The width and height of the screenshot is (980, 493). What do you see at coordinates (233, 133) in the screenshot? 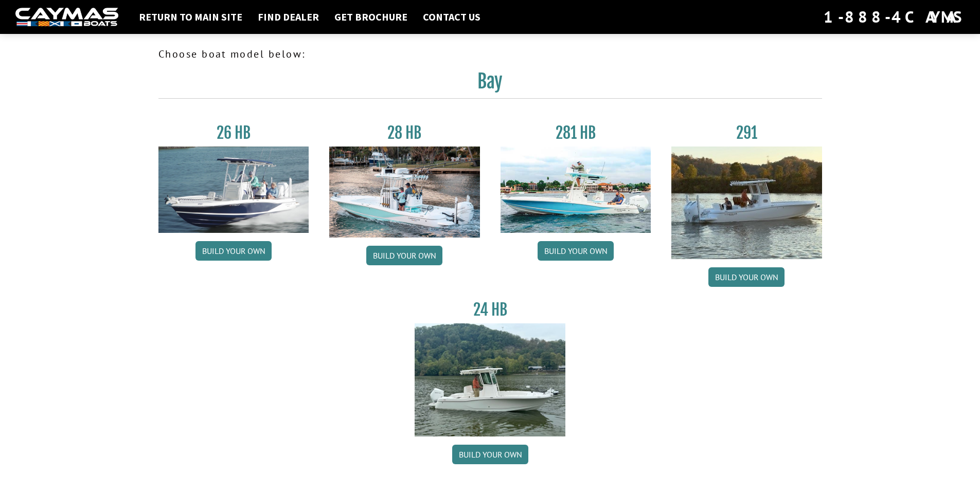
I see `h3: 26 HB` at bounding box center [233, 133].